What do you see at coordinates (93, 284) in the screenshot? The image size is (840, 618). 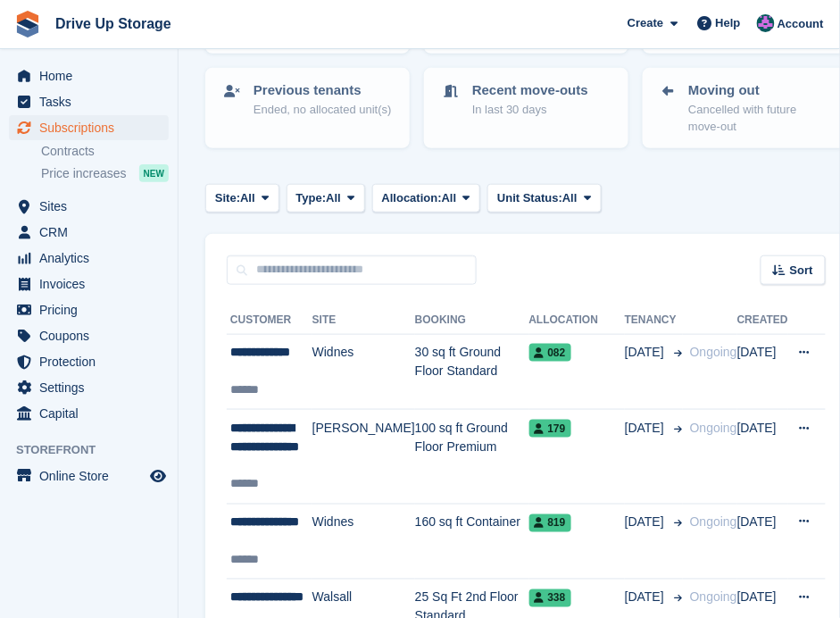 I see `span: Invoices` at bounding box center [93, 284].